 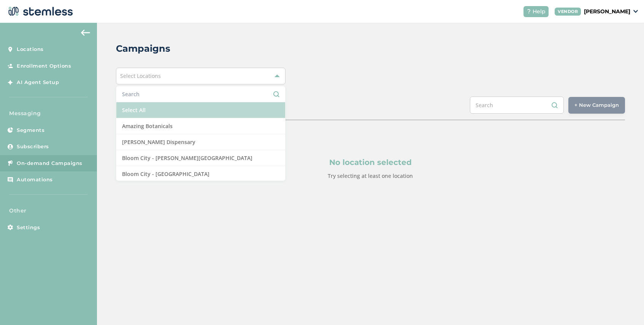 I want to click on span: Select Locations, so click(x=140, y=75).